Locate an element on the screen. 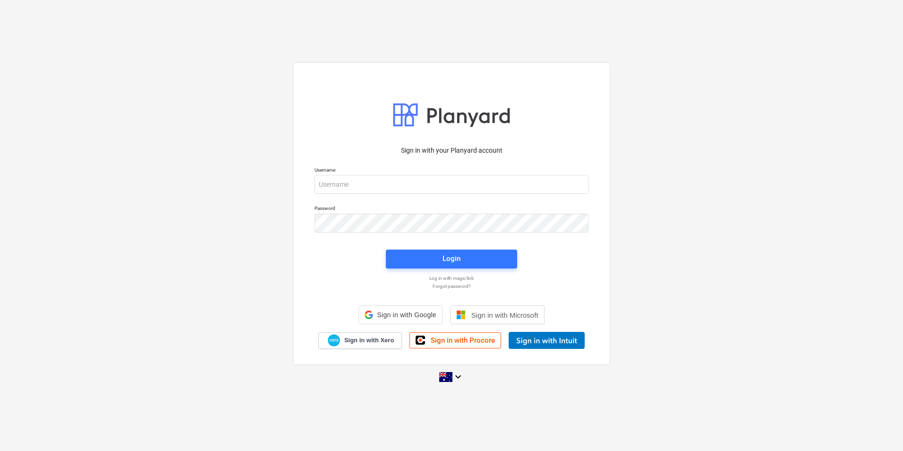 The image size is (903, 451). a: Log in with magic link is located at coordinates (452, 278).